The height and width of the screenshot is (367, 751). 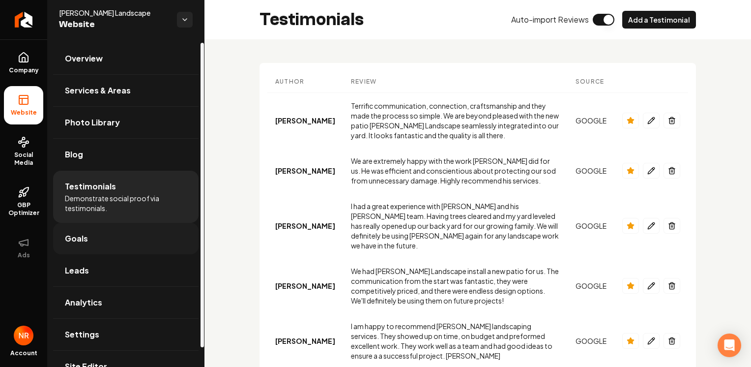 What do you see at coordinates (729, 345) in the screenshot?
I see `div: Open Intercom Messenger` at bounding box center [729, 345].